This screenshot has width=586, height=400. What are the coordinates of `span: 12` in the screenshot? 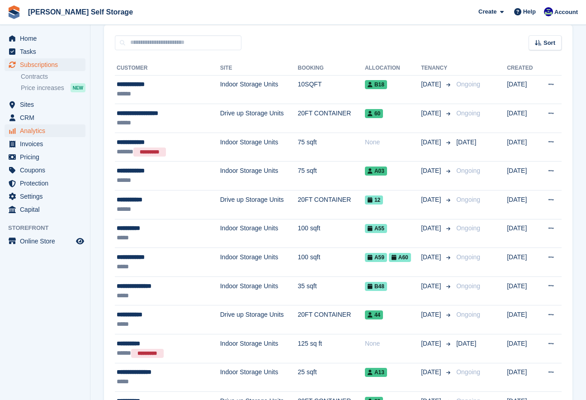 It's located at (374, 200).